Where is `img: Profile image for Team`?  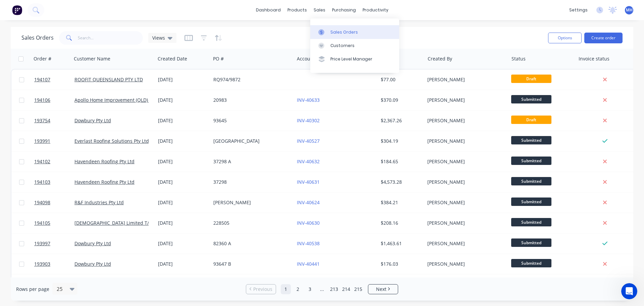 img: Profile image for Team is located at coordinates (15, 30).